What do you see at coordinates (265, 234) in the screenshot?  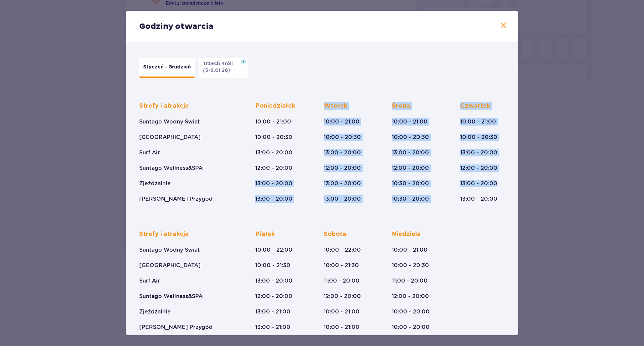 I see `p: Piątek` at bounding box center [265, 234].